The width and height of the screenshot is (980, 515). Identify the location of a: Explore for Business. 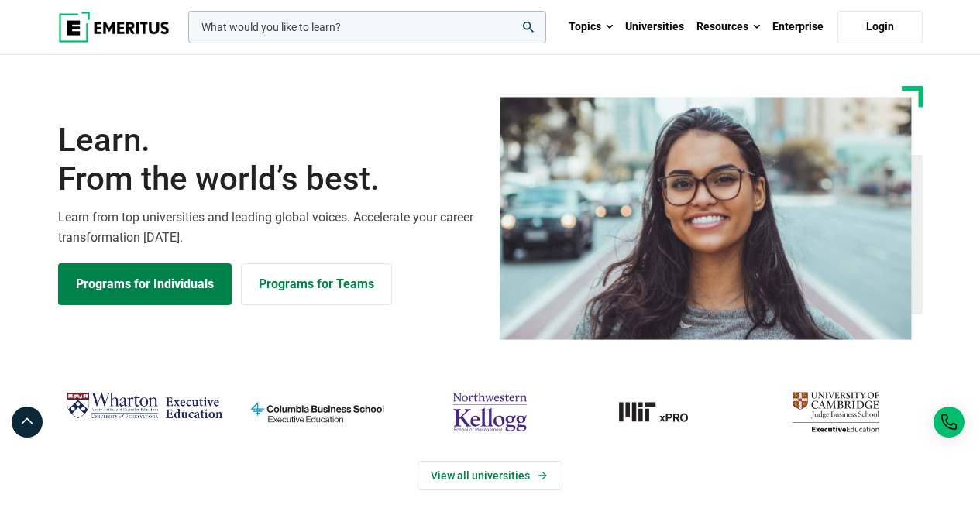
(316, 284).